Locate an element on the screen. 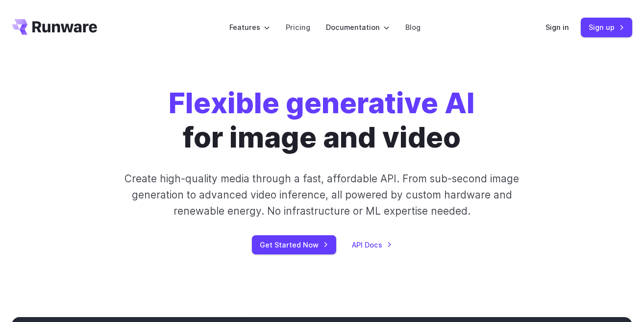 This screenshot has width=644, height=322. a: Get Started Now is located at coordinates (294, 245).